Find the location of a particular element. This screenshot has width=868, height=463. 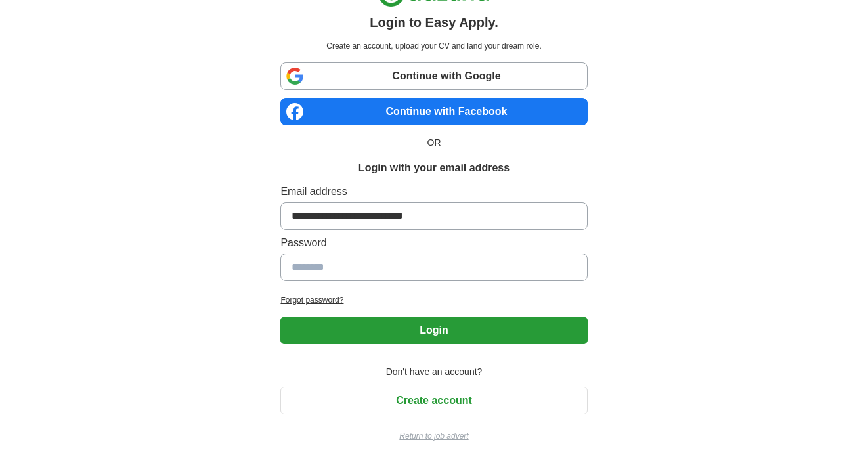

h1: Login to Easy Apply. is located at coordinates (434, 22).